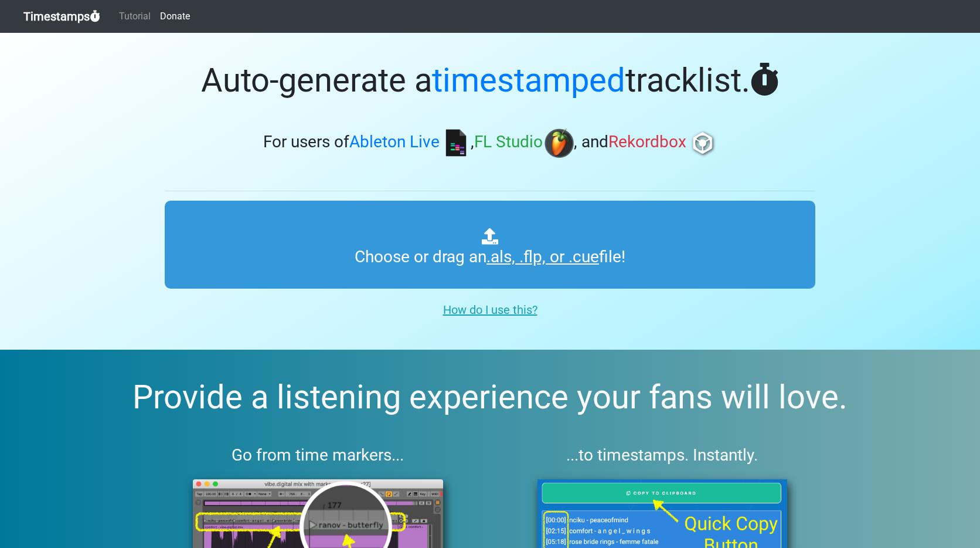 This screenshot has height=548, width=980. Describe the element at coordinates (490, 80) in the screenshot. I see `h1: Auto-generate a tracklist.` at that location.